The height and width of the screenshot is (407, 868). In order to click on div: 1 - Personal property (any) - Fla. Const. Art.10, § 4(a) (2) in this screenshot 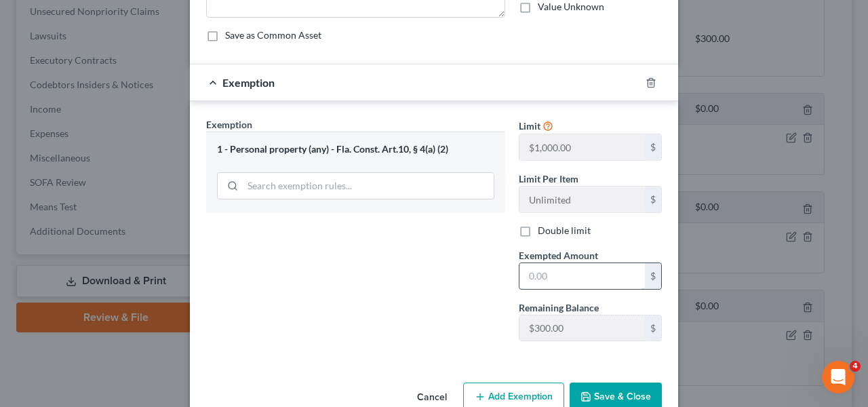, I will do `click(355, 149)`.